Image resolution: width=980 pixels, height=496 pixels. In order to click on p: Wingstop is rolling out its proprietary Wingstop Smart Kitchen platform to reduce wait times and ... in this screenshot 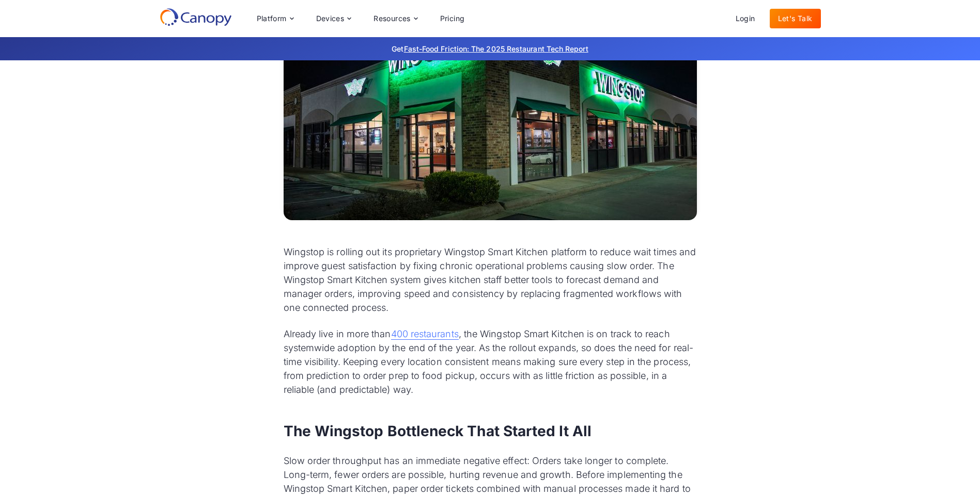, I will do `click(490, 280)`.